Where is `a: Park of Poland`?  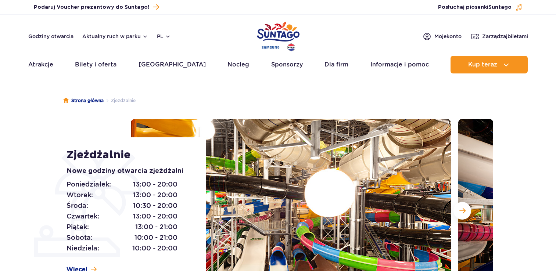
a: Park of Poland is located at coordinates (278, 35).